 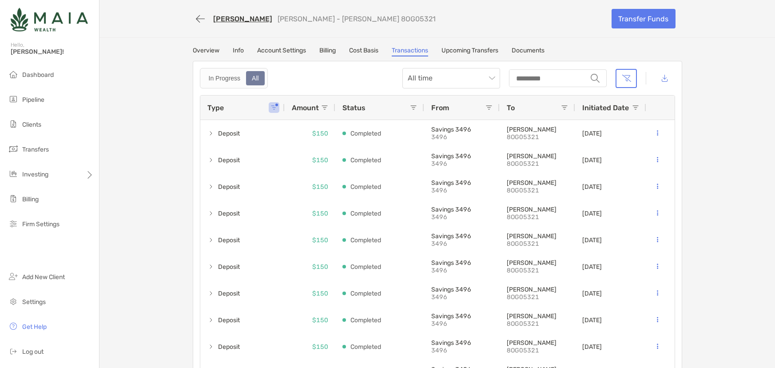 I want to click on span: From, so click(x=440, y=108).